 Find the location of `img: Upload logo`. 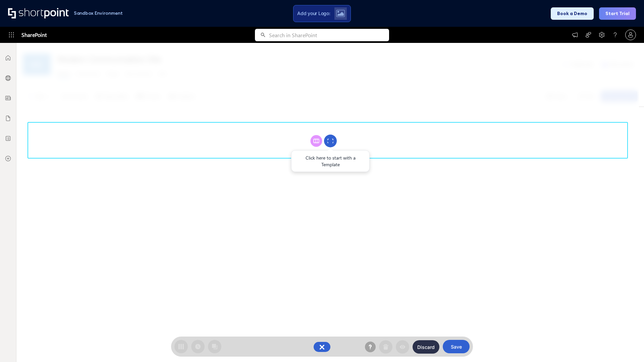

img: Upload logo is located at coordinates (340, 13).